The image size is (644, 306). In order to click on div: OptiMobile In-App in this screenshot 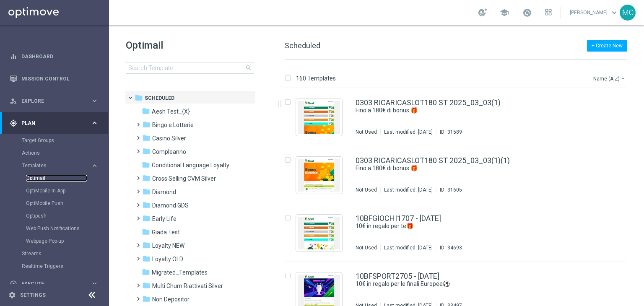, I will do `click(67, 191)`.